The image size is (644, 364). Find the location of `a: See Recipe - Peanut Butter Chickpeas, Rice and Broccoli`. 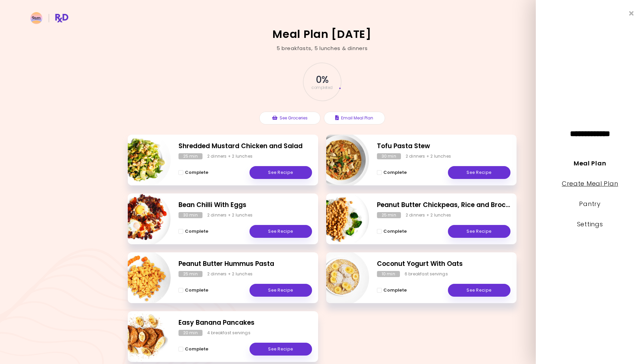

a: See Recipe - Peanut Butter Chickpeas, Rice and Broccoli is located at coordinates (479, 231).